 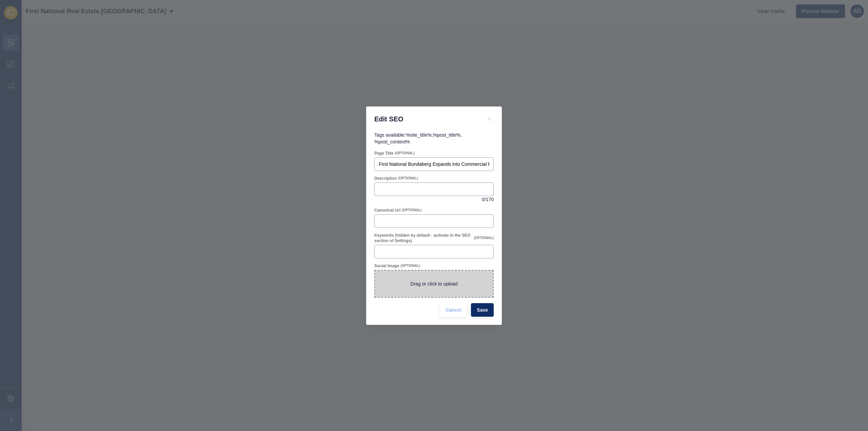 I want to click on label: Keywords (hidden by default - activate in the SEO section of Settings), so click(x=423, y=238).